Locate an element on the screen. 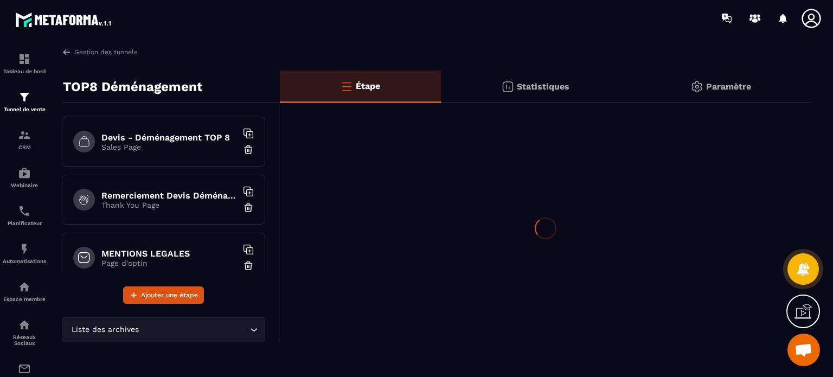 This screenshot has height=377, width=833. p: Étape is located at coordinates (368, 86).